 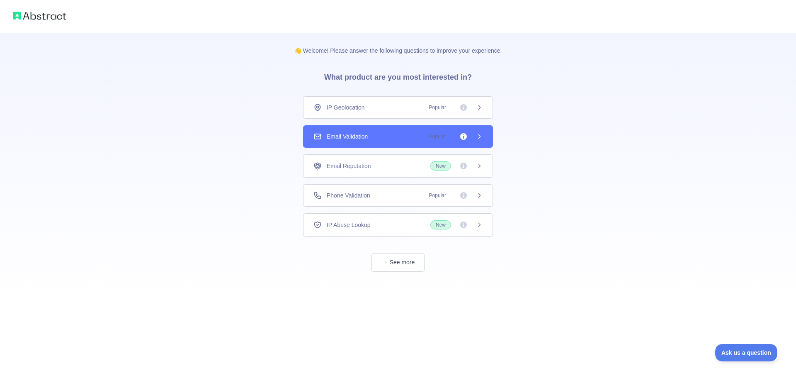 What do you see at coordinates (398, 75) in the screenshot?
I see `h3: What product are you most interested in?` at bounding box center [398, 75].